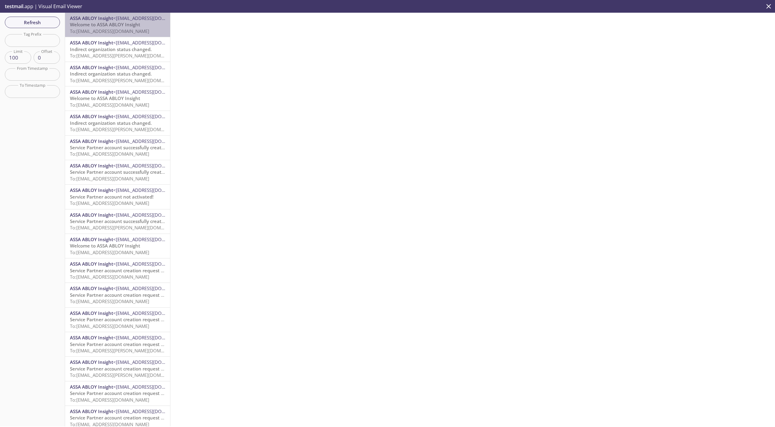 This screenshot has width=775, height=427. Describe the element at coordinates (32, 22) in the screenshot. I see `button: Refresh` at that location.